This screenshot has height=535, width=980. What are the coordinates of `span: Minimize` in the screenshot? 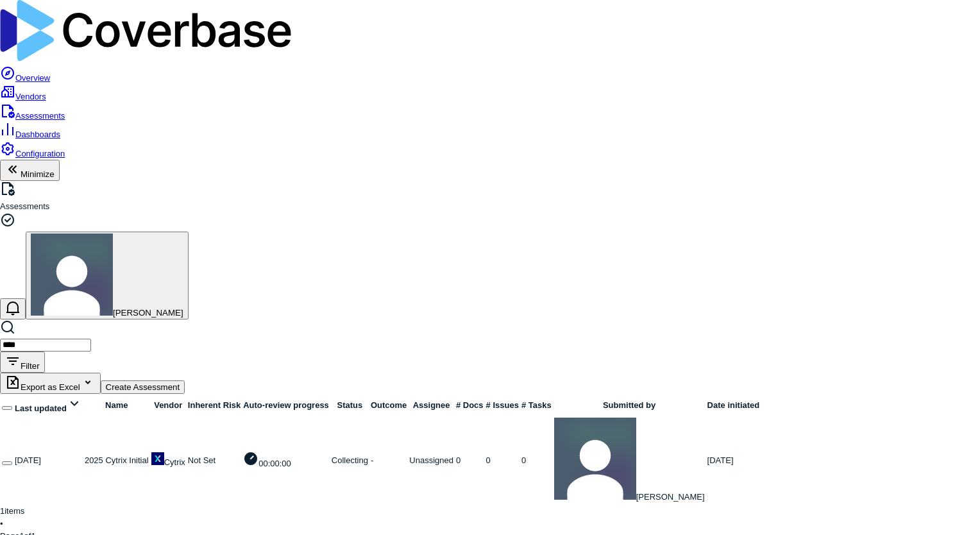 It's located at (37, 174).